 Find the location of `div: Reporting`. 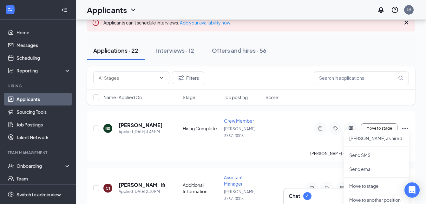

div: Reporting is located at coordinates (44, 70).